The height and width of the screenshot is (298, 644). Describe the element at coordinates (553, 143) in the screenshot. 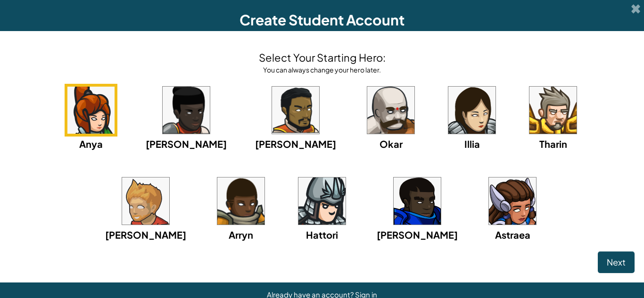

I see `span: Tharin` at that location.